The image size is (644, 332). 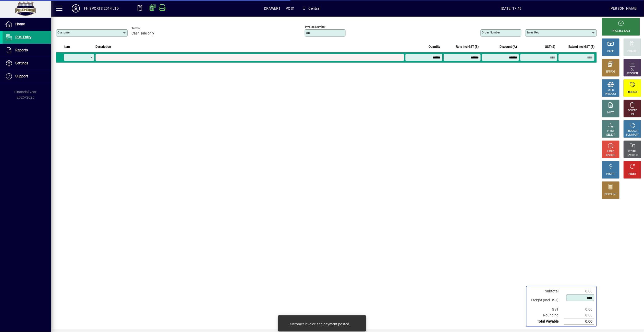 I want to click on div: ACCOUNT, so click(x=632, y=74).